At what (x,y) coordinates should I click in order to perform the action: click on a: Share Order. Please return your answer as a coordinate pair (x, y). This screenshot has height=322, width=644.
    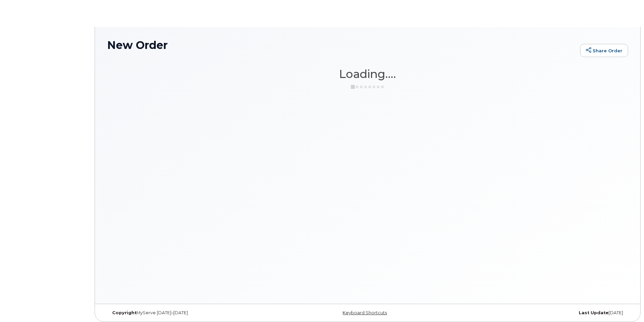
    Looking at the image, I should click on (604, 51).